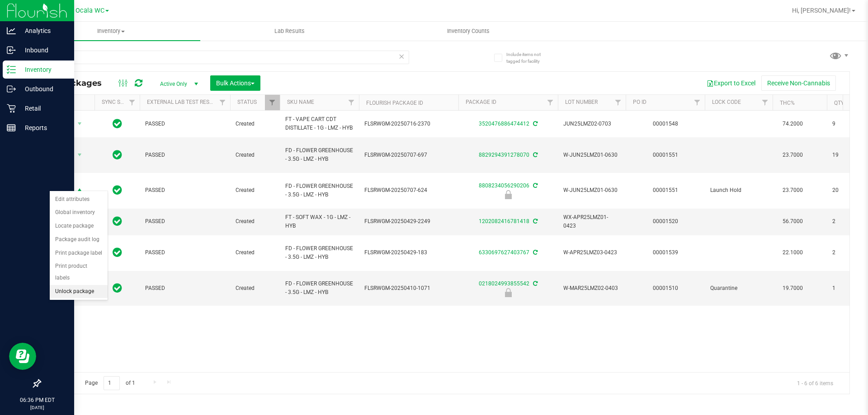 Image resolution: width=868 pixels, height=415 pixels. What do you see at coordinates (591, 124) in the screenshot?
I see `span: JUN25LMZ02-0703` at bounding box center [591, 124].